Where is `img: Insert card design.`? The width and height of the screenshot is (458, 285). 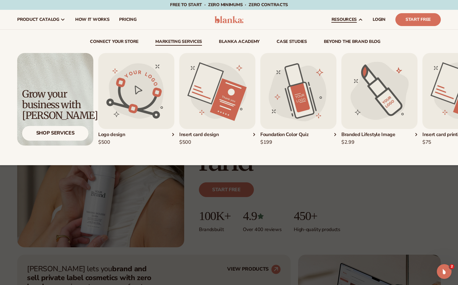
img: Insert card design. is located at coordinates (217, 91).